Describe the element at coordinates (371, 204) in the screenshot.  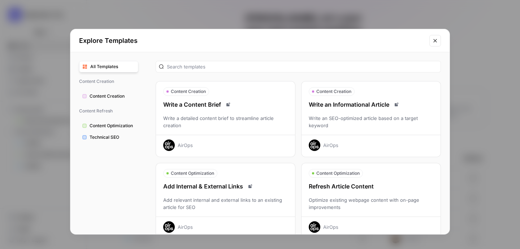
I see `div: Optimize existing webpage content with on-page improvements` at that location.